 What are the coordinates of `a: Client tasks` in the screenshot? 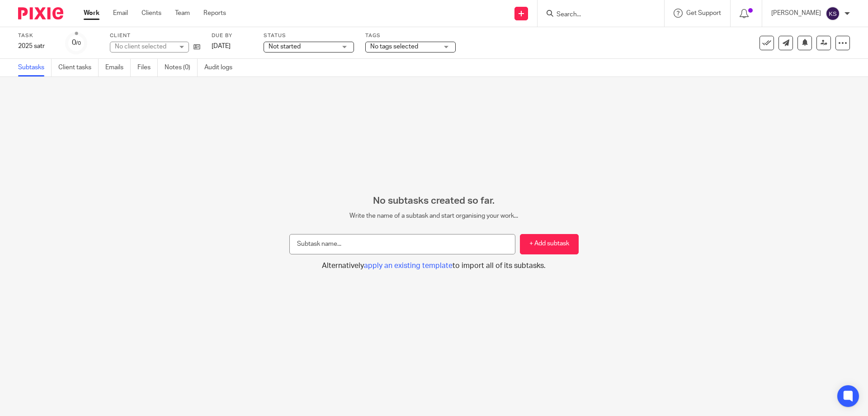 It's located at (78, 67).